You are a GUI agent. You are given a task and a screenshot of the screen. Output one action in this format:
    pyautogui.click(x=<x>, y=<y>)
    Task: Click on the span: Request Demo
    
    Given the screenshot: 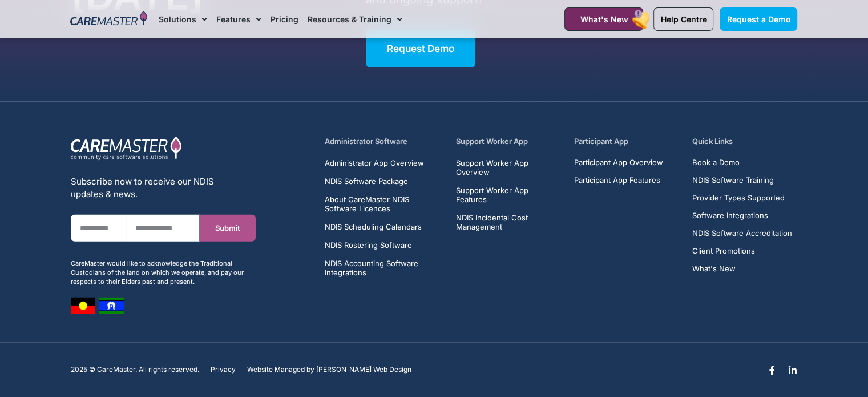 What is the action you would take?
    pyautogui.click(x=421, y=49)
    